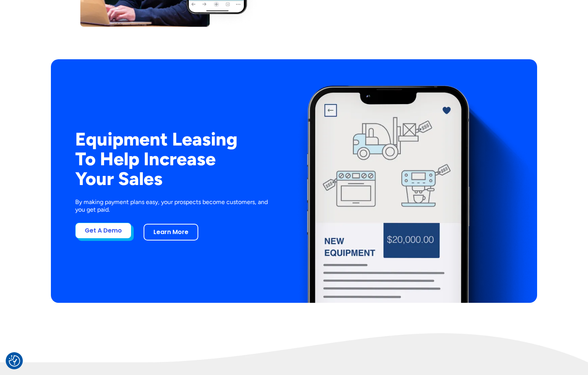 Image resolution: width=588 pixels, height=375 pixels. I want to click on a: Learn More, so click(171, 232).